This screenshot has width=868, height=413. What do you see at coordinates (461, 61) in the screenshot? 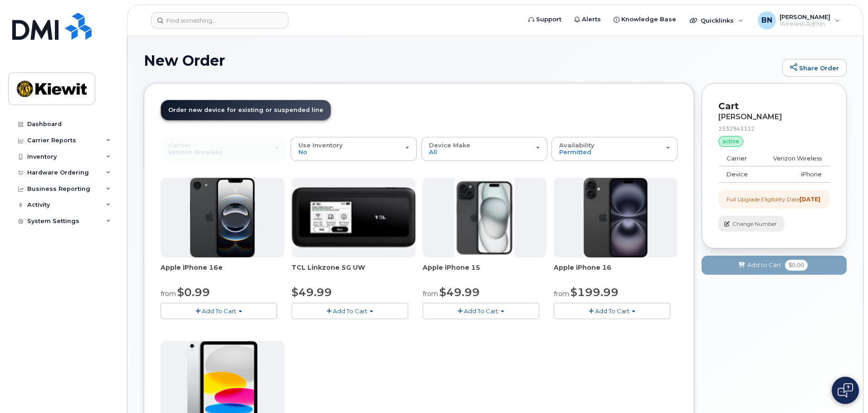
I see `h1: New Order` at bounding box center [461, 61].